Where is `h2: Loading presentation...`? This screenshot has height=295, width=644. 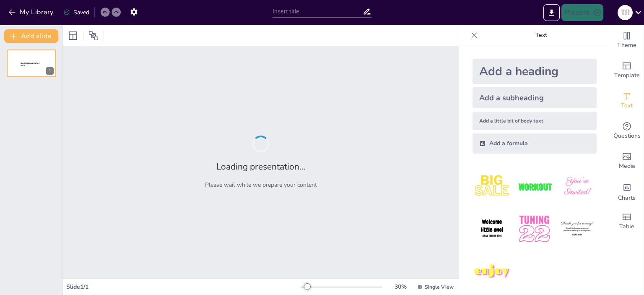
h2: Loading presentation... is located at coordinates (261, 167).